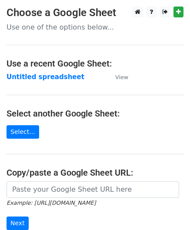 Image resolution: width=190 pixels, height=230 pixels. I want to click on h3: Choose a Google Sheet, so click(95, 13).